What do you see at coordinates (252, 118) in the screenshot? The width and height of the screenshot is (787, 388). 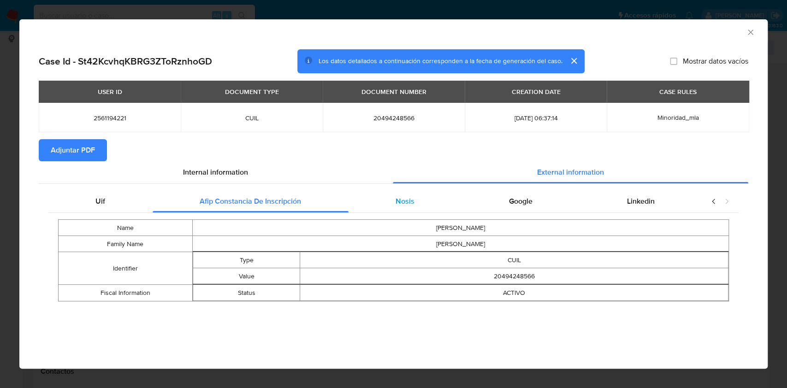 I see `span: CUIL` at bounding box center [252, 118].